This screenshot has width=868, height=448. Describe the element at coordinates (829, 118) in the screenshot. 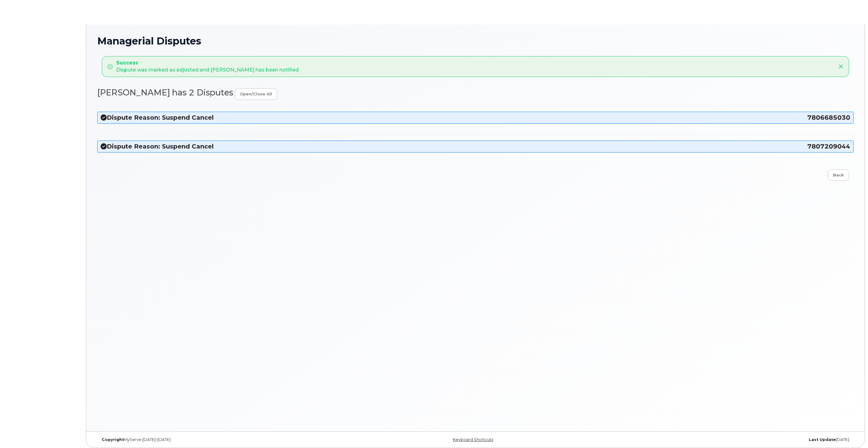

I see `span: 7806685030` at that location.